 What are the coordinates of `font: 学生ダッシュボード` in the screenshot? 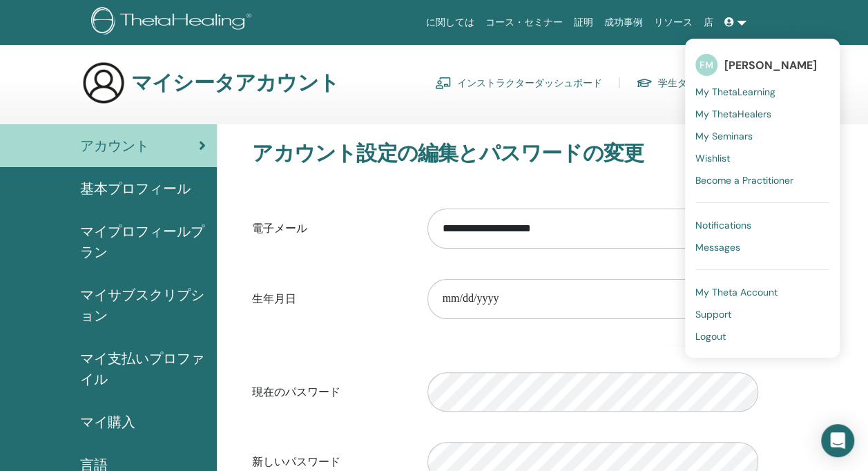 It's located at (701, 83).